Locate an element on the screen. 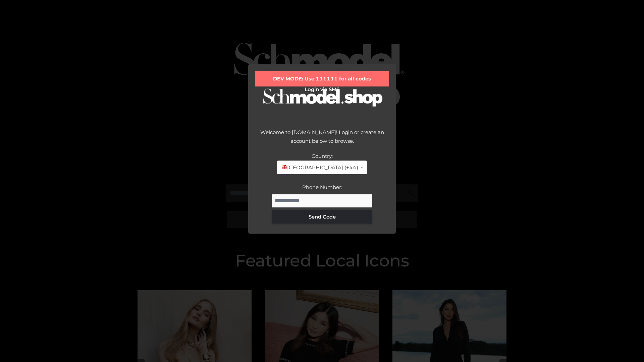  button: Send Code is located at coordinates (322, 217).